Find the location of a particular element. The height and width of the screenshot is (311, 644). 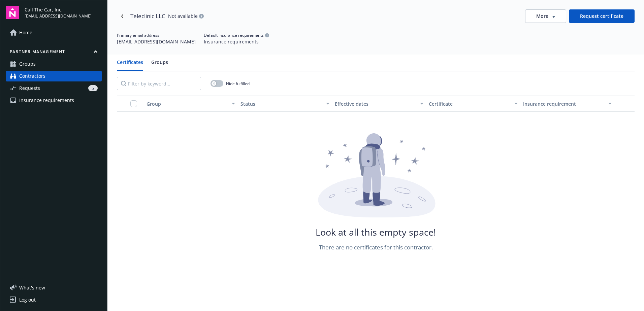

div: 5 is located at coordinates (93, 88).